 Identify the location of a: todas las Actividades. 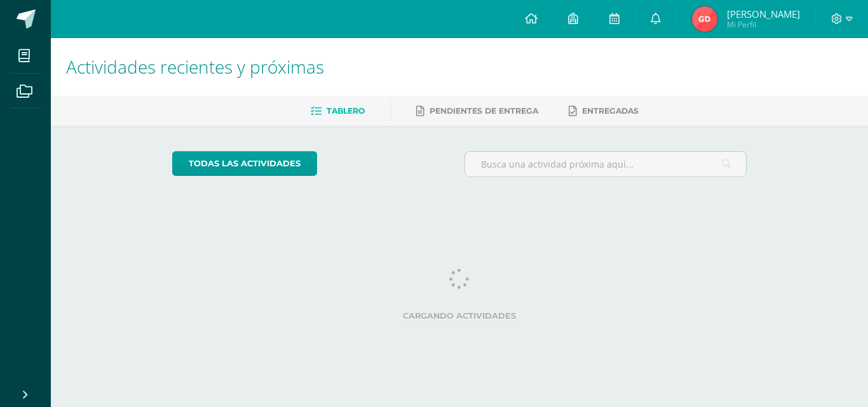
(244, 163).